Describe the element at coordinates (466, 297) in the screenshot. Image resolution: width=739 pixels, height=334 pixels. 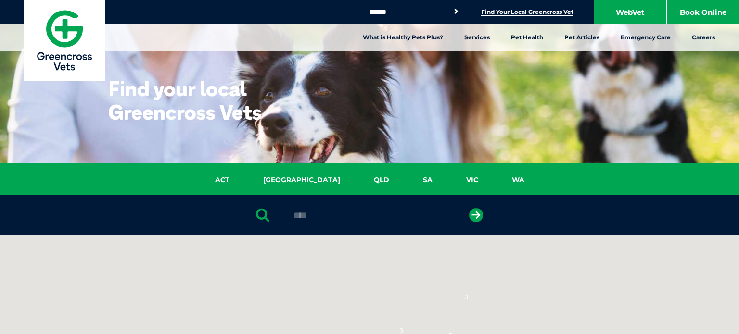
I see `div: 3` at that location.